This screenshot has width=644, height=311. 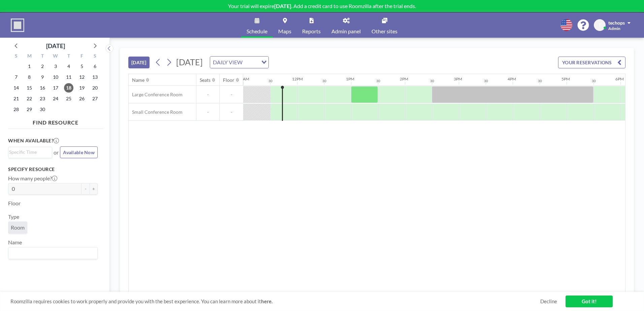 What do you see at coordinates (616, 22) in the screenshot?
I see `span: techops` at bounding box center [616, 22].